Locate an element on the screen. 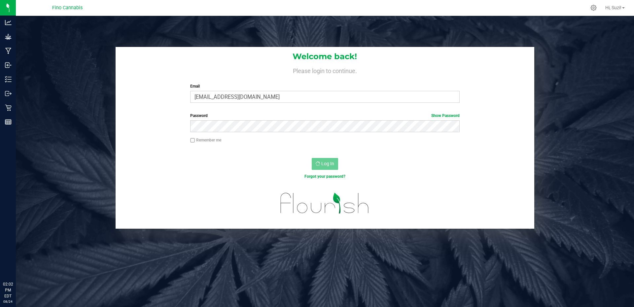  h4: Please login to continue. is located at coordinates (325, 70).